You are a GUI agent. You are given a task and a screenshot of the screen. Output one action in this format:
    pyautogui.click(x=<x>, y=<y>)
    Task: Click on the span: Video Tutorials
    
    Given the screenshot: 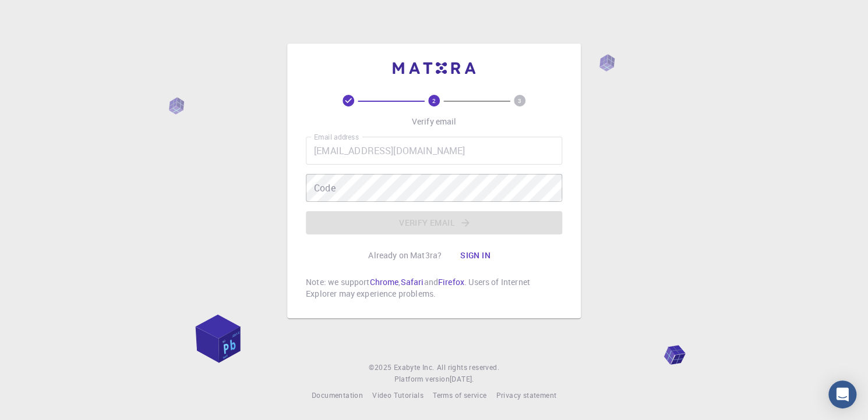 What is the action you would take?
    pyautogui.click(x=398, y=395)
    